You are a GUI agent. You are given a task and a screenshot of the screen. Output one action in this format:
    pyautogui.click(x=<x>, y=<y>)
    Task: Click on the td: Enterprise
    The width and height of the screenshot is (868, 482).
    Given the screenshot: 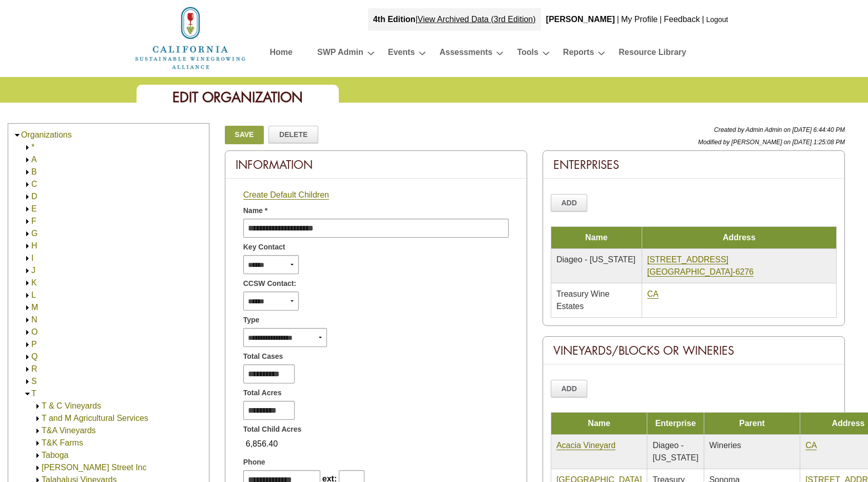 What is the action you would take?
    pyautogui.click(x=675, y=423)
    